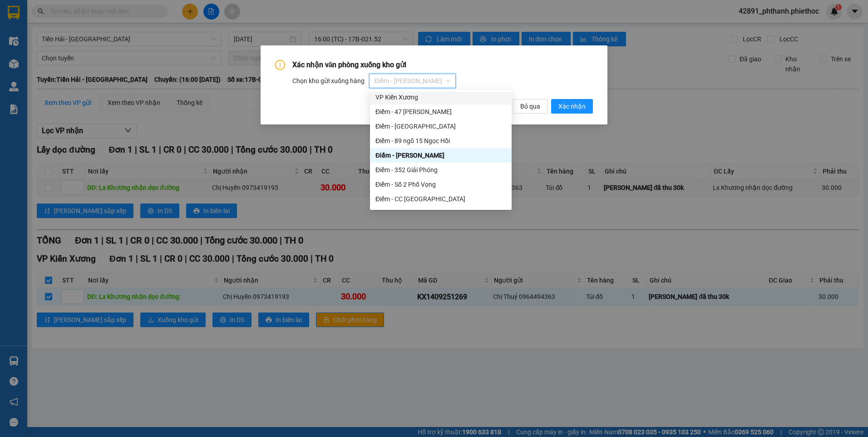 The width and height of the screenshot is (868, 437). What do you see at coordinates (280, 65) in the screenshot?
I see `span: exclamation-circle` at bounding box center [280, 65].